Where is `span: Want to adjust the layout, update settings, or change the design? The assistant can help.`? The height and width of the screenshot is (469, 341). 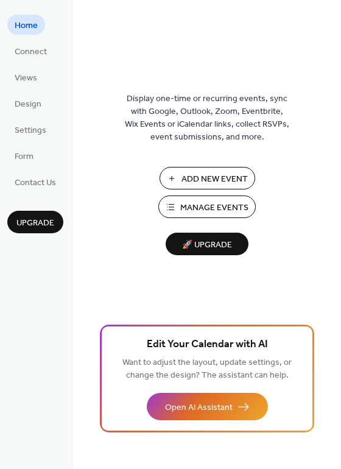 span: Want to adjust the layout, update settings, or change the design? The assistant can help. is located at coordinates (207, 369).